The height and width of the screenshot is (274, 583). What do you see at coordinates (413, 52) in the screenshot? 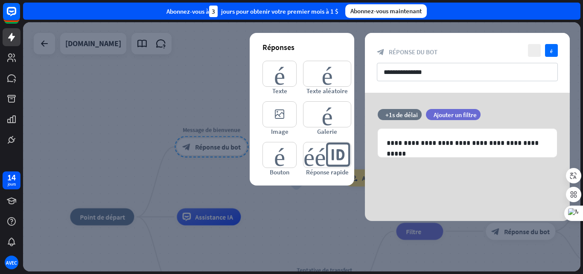
I see `font: Réponse du bot` at bounding box center [413, 52].